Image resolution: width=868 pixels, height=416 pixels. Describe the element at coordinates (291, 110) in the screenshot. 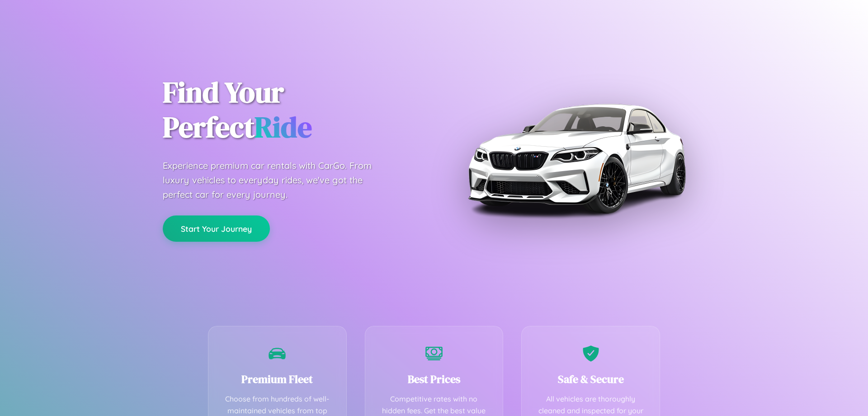

I see `h1: Find Your Perfect` at that location.